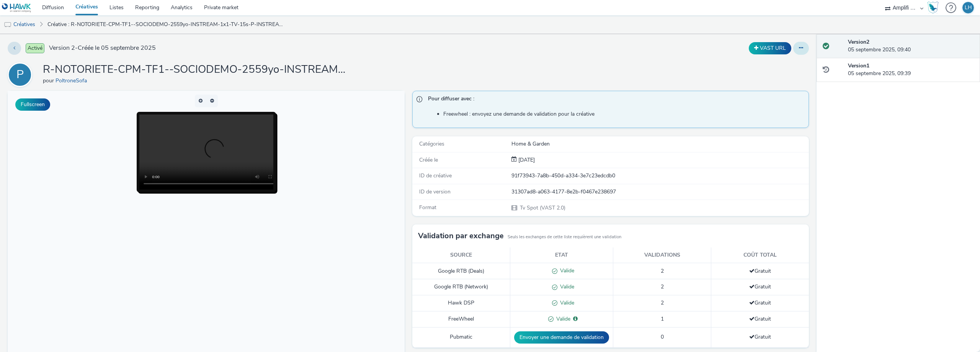  I want to click on span: Créée le, so click(428, 160).